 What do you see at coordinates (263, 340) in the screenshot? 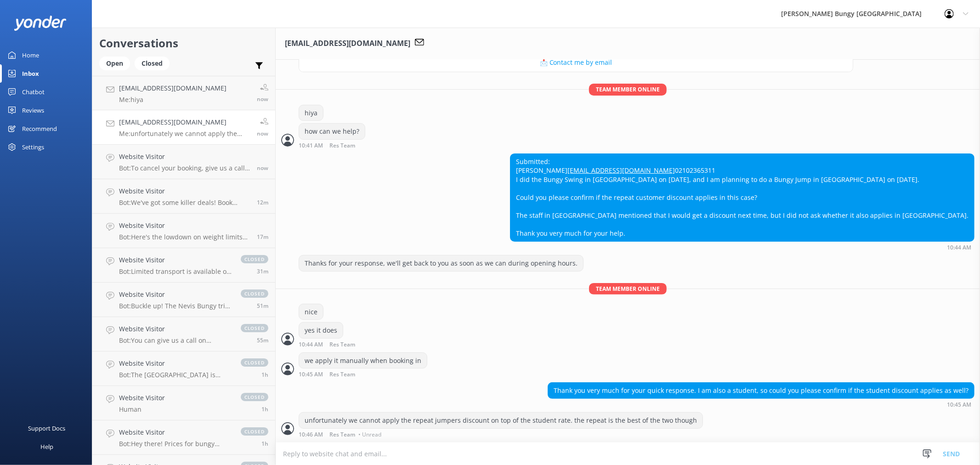
I see `span: Sep 15 2025 09:50am (UTC +12:00) Pacific/Auckland` at bounding box center [263, 340].